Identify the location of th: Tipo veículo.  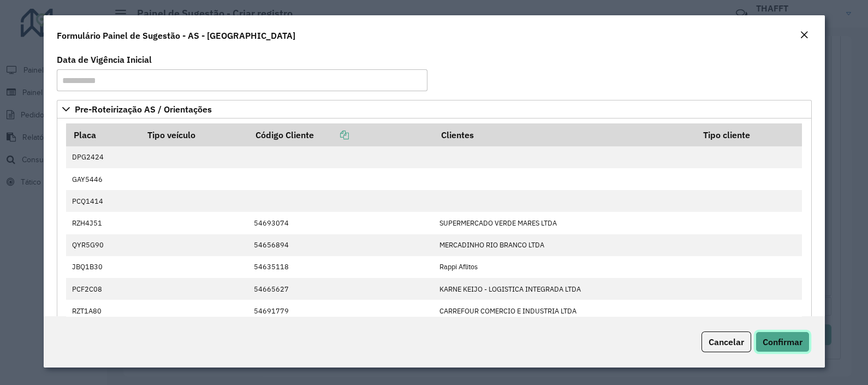
(194, 135).